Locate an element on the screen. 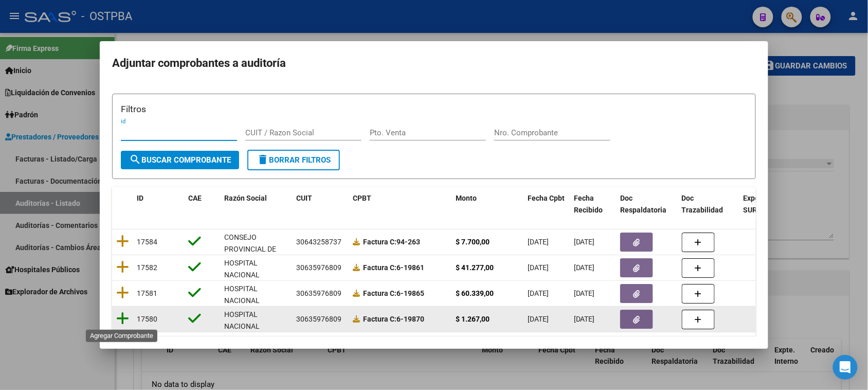 The height and width of the screenshot is (390, 868). span: Razón Social is located at coordinates (245, 198).